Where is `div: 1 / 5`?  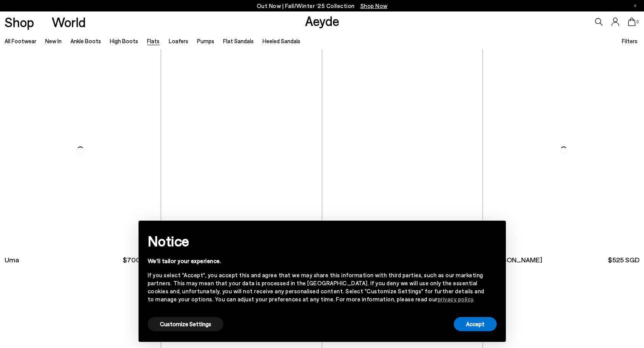 div: 1 / 5 is located at coordinates (241, 150).